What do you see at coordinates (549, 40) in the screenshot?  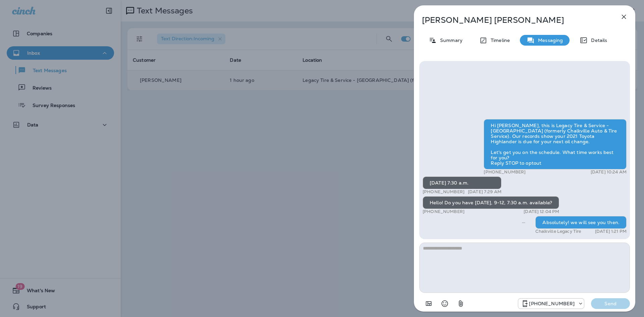 I see `p: Messaging` at bounding box center [549, 40].